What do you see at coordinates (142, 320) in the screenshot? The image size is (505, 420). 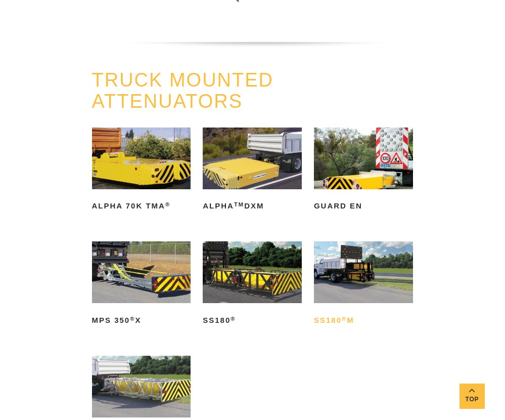 I see `h2: MPS 350 X` at bounding box center [142, 320].